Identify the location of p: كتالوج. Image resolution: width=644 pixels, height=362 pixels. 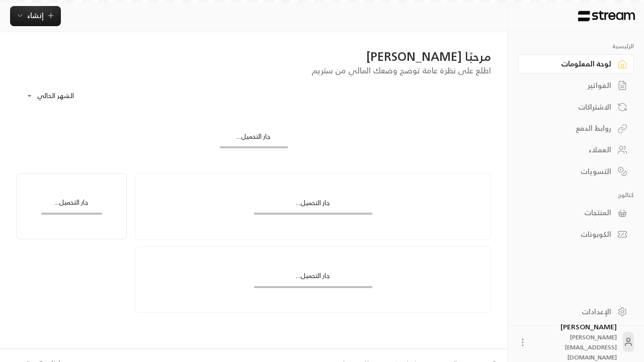
(575, 195).